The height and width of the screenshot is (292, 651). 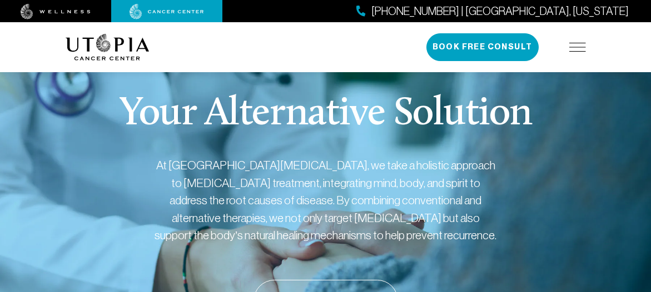 I want to click on img: logo, so click(x=107, y=47).